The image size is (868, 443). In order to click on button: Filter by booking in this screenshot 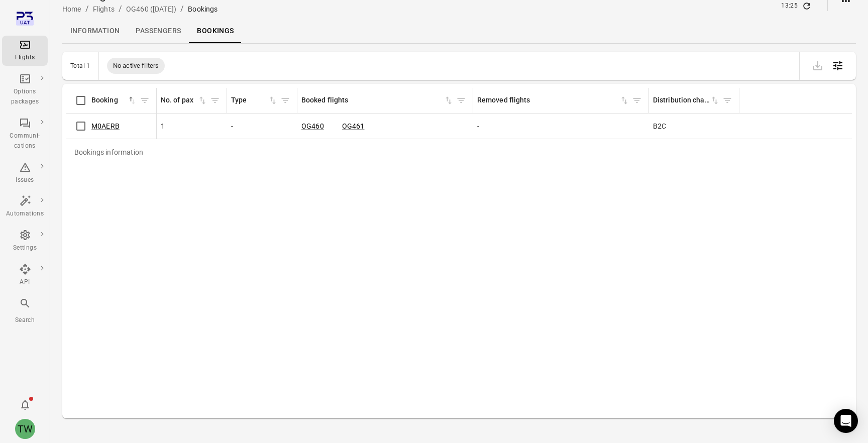, I will do `click(145, 101)`.